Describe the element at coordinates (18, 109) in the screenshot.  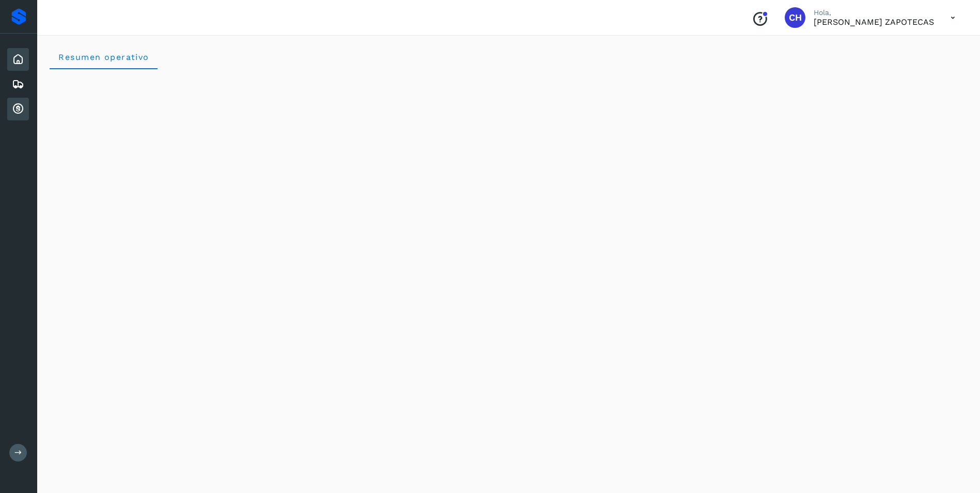
I see `div: Cuentas por cobrar` at that location.